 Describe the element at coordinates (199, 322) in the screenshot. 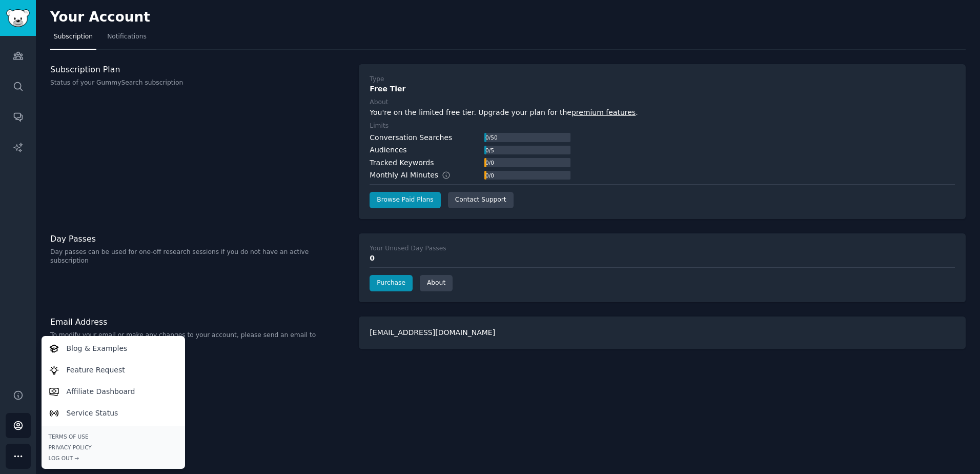

I see `h3: Email Address` at that location.